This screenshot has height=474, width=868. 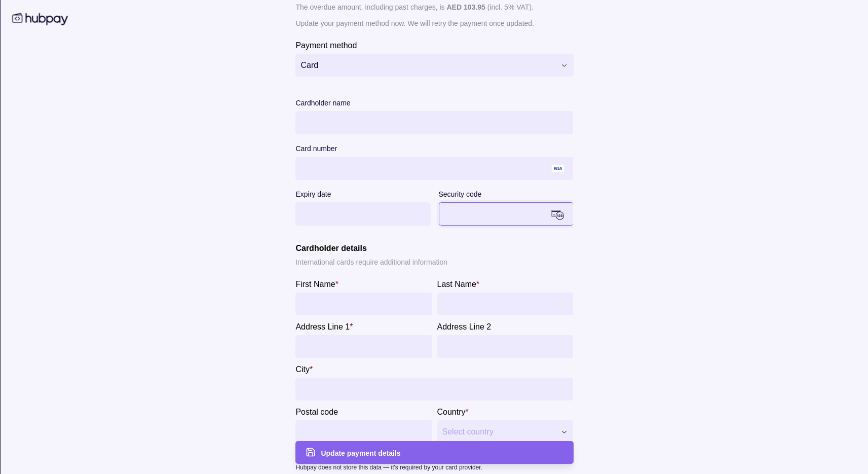 What do you see at coordinates (434, 389) in the screenshot?
I see `input: City` at bounding box center [434, 389].